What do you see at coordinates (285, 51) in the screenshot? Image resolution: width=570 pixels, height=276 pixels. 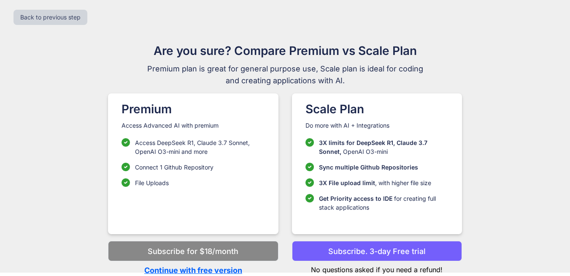 I see `h1: Are you sure? Compare Premium vs Scale Plan` at bounding box center [285, 51].